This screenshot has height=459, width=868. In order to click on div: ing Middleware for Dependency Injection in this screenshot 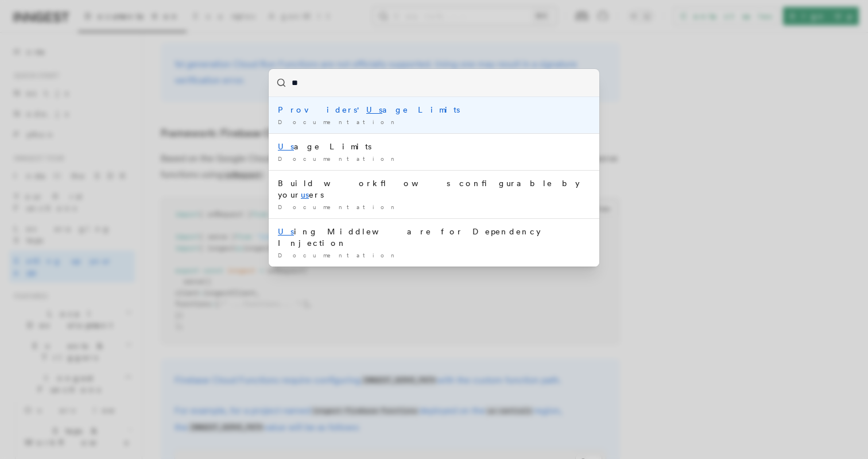, I will do `click(434, 237)`.